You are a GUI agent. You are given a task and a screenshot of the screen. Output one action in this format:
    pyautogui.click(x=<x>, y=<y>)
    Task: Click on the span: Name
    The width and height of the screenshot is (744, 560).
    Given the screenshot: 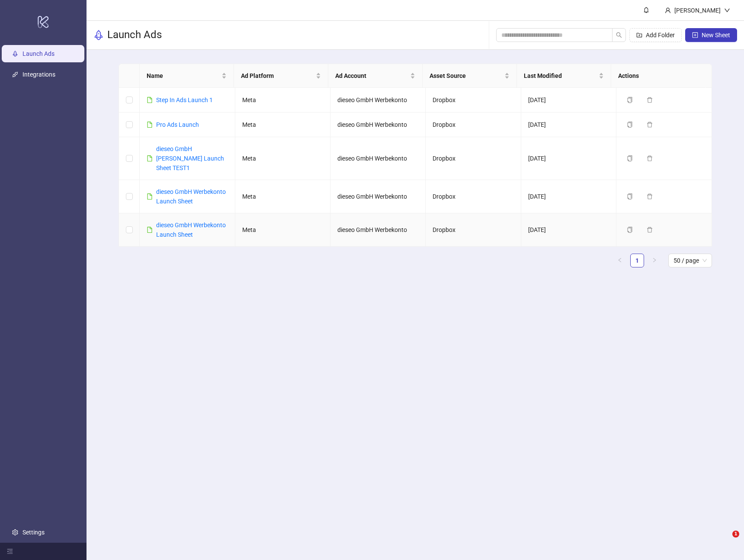 What is the action you would take?
    pyautogui.click(x=183, y=75)
    